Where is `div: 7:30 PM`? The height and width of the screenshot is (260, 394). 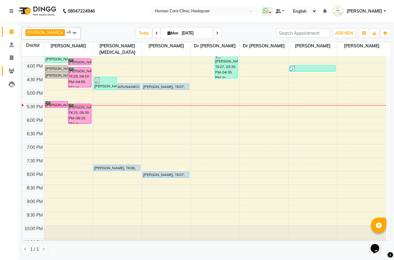
div: 7:30 PM is located at coordinates (35, 161).